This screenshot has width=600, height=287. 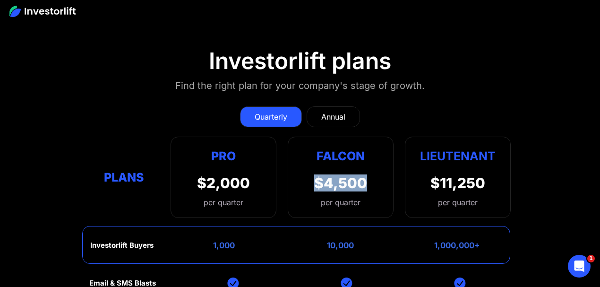 I want to click on div: 1,000,000+, so click(x=457, y=245).